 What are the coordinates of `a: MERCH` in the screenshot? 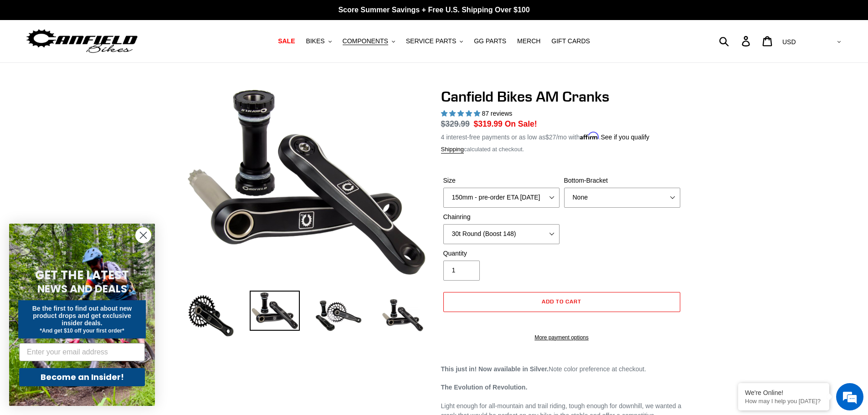 It's located at (529, 41).